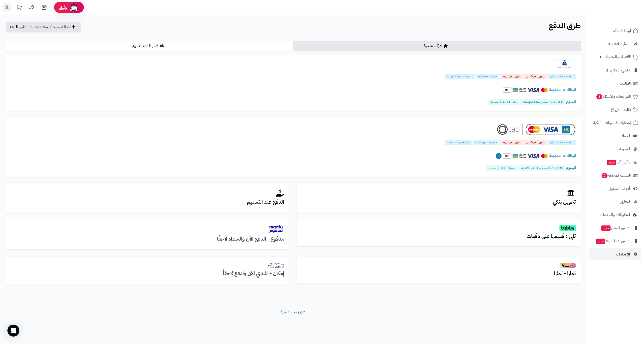 This screenshot has width=644, height=344. What do you see at coordinates (285, 311) in the screenshot?
I see `a: متجرة` at bounding box center [285, 311].